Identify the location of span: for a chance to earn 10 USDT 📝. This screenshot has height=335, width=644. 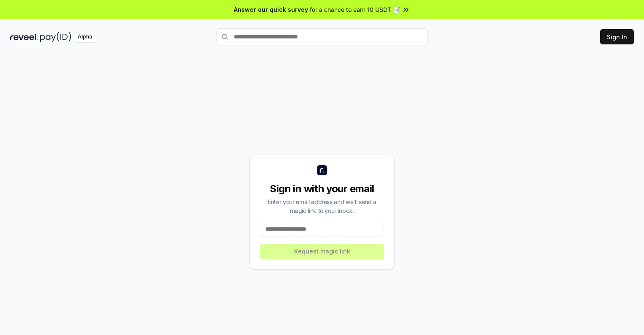
(355, 9).